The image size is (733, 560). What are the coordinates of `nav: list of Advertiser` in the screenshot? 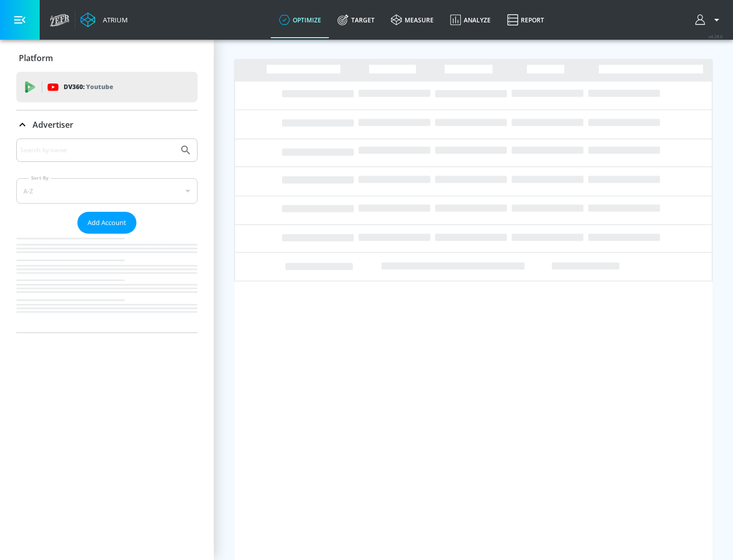 It's located at (107, 283).